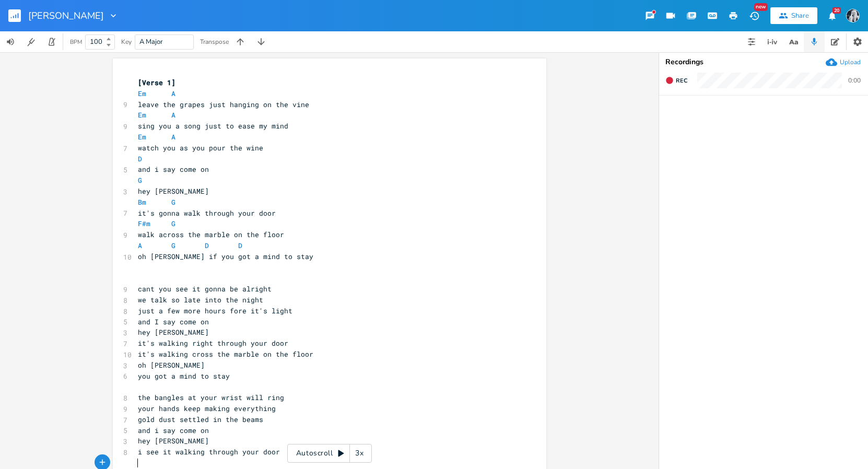 This screenshot has width=868, height=469. I want to click on span: walk across the marble on the floor, so click(211, 235).